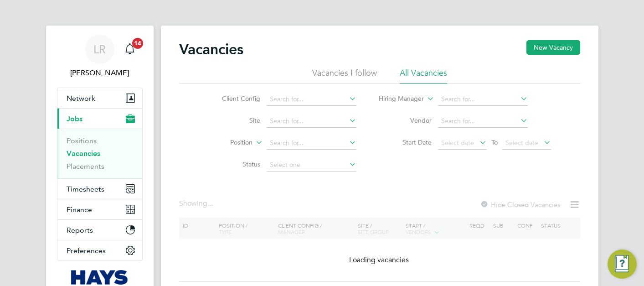  I want to click on span: Finance, so click(80, 210).